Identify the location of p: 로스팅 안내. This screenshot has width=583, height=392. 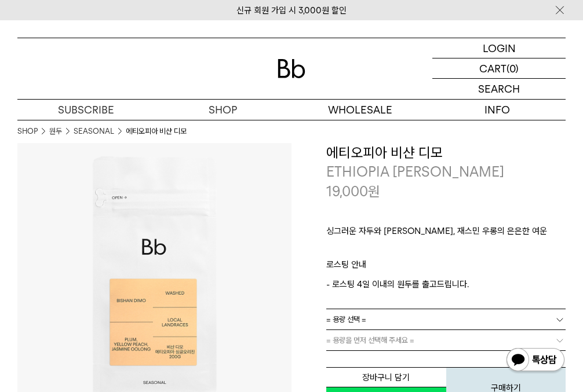
(446, 268).